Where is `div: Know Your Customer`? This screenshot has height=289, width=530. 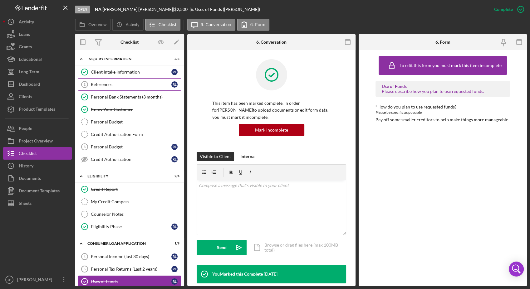
div: Know Your Customer is located at coordinates (136, 110).